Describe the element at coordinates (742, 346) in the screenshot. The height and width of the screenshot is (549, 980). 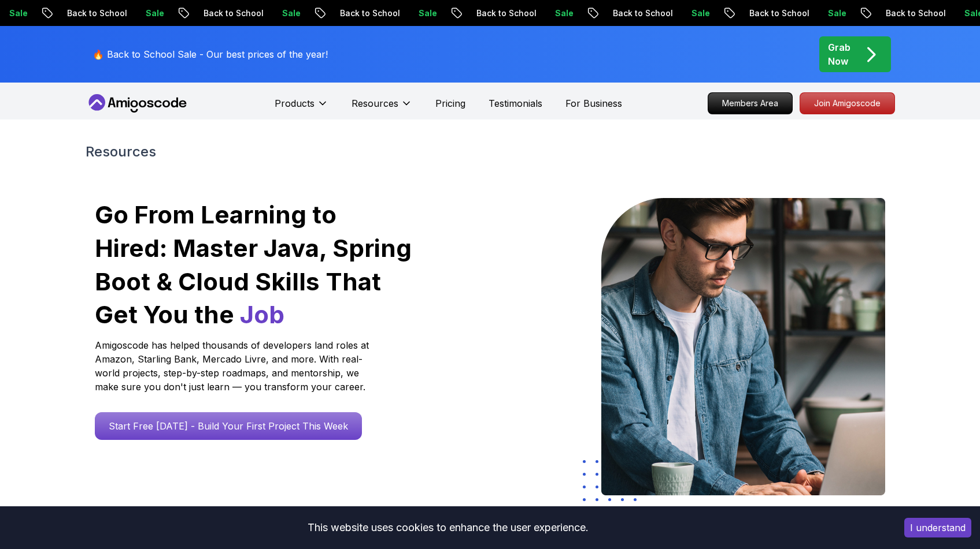
I see `img: hero` at that location.